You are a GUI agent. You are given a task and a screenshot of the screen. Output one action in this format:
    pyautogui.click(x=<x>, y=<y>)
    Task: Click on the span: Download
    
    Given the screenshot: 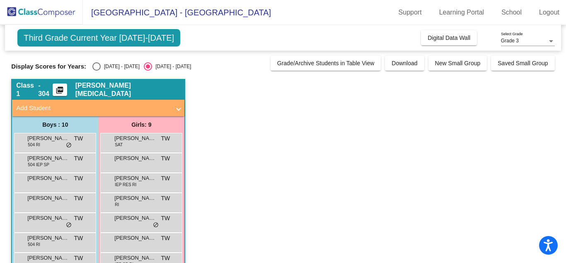 What is the action you would take?
    pyautogui.click(x=405, y=63)
    